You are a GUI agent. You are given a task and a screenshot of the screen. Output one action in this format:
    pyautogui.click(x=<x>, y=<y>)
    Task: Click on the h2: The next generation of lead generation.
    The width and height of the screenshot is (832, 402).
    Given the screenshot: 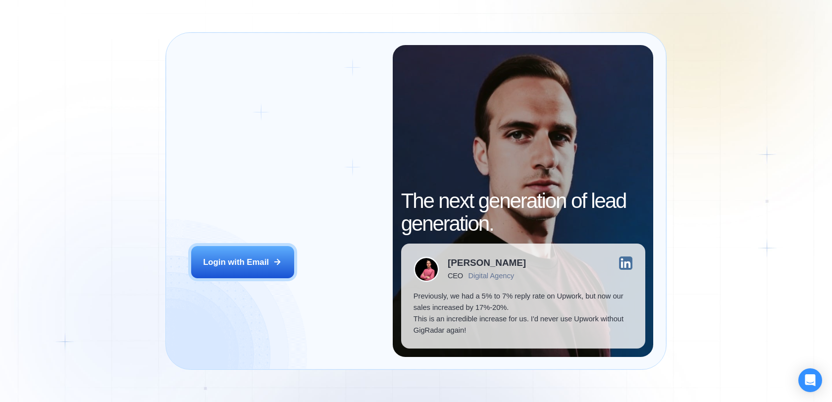 What is the action you would take?
    pyautogui.click(x=523, y=213)
    